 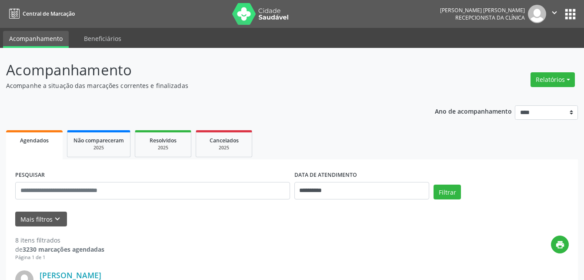 I want to click on p: Ano de acompanhamento, so click(x=473, y=111).